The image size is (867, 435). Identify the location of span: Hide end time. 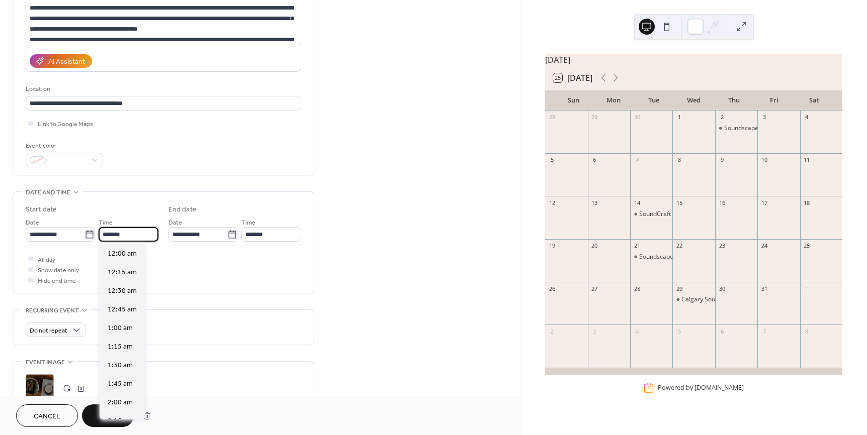
(57, 281).